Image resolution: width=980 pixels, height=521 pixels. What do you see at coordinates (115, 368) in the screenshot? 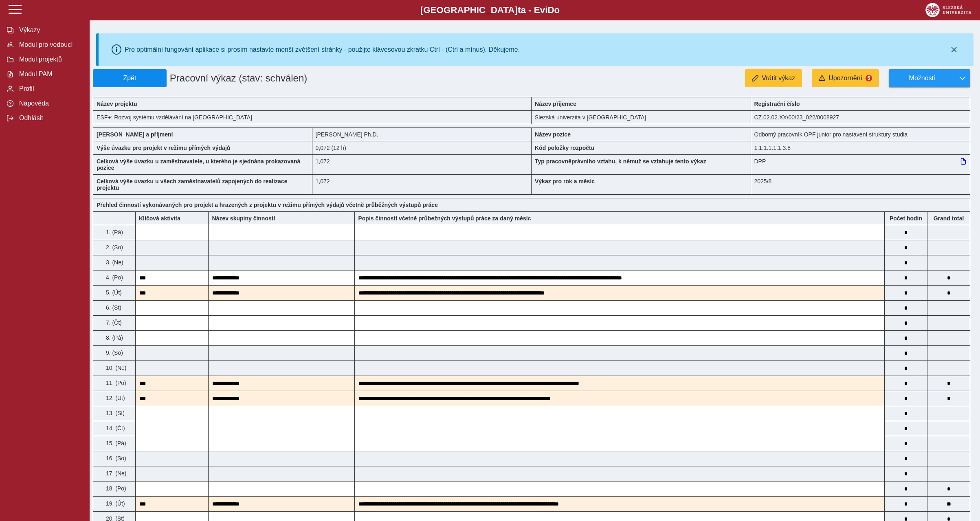
I see `span: 10. (Ne)` at bounding box center [115, 368].